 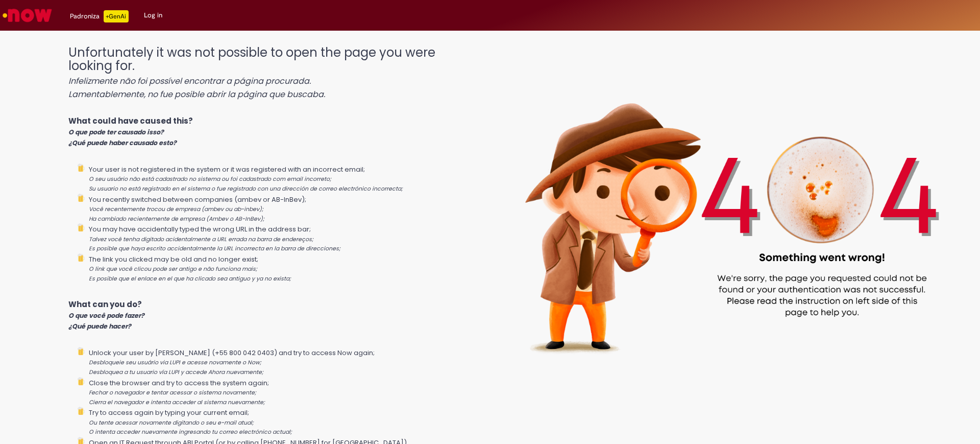 I want to click on p: +GenAi, so click(x=116, y=16).